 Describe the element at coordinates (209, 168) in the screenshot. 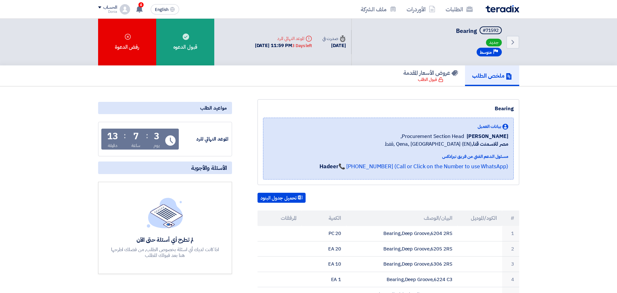

I see `span: الأسئلة والأجوبة` at that location.